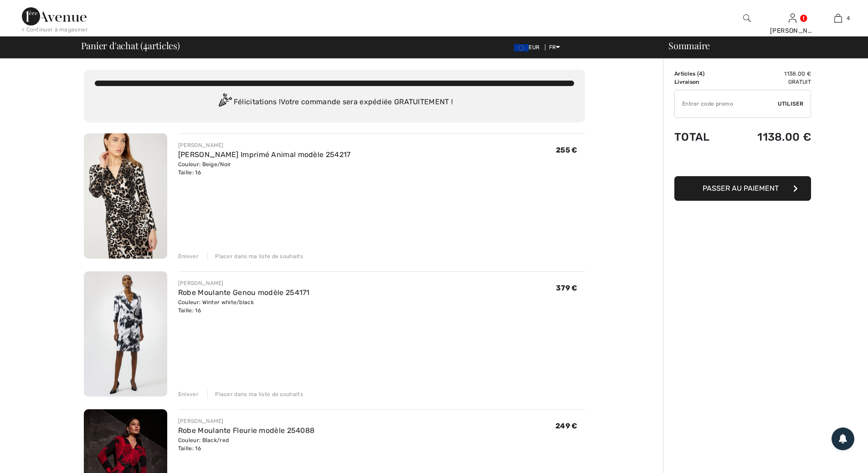 The image size is (868, 473). I want to click on img: Euro, so click(521, 48).